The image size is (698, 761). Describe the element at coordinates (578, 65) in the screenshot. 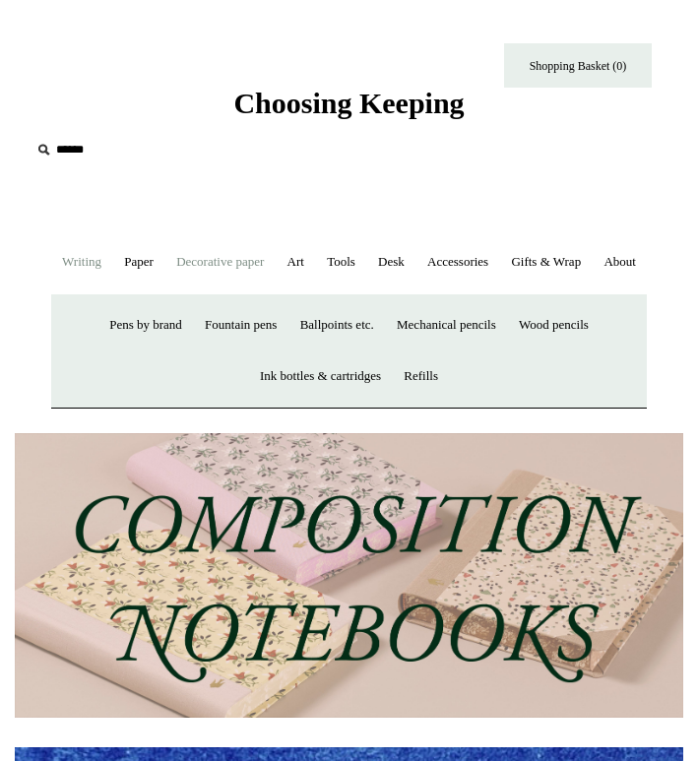

I see `a: Shopping Basket (0)` at that location.